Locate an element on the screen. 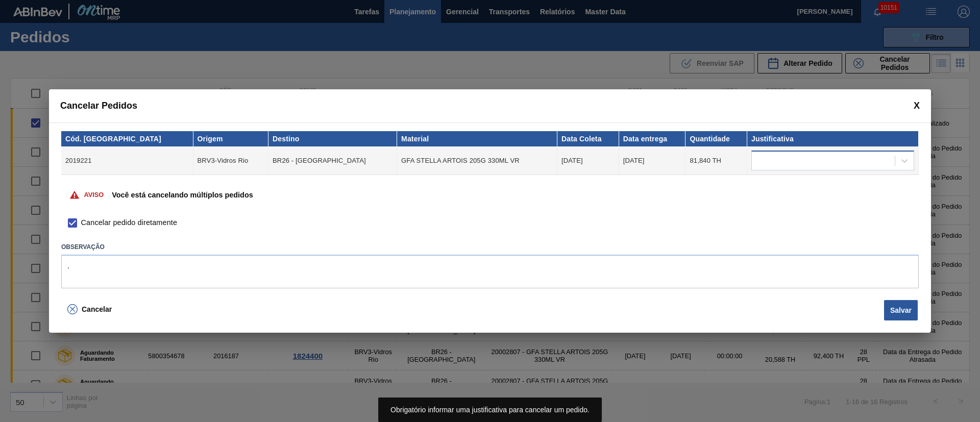 This screenshot has height=422, width=980. th: Origem is located at coordinates (231, 138).